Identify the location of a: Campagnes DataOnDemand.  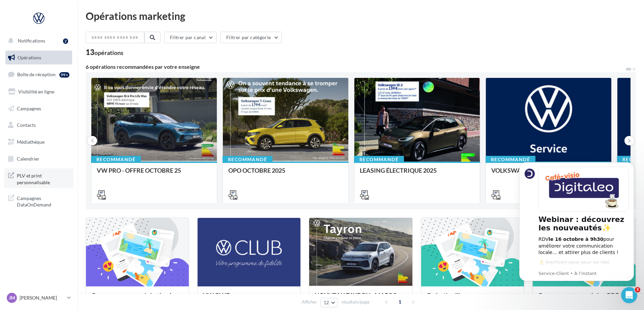
(39, 201).